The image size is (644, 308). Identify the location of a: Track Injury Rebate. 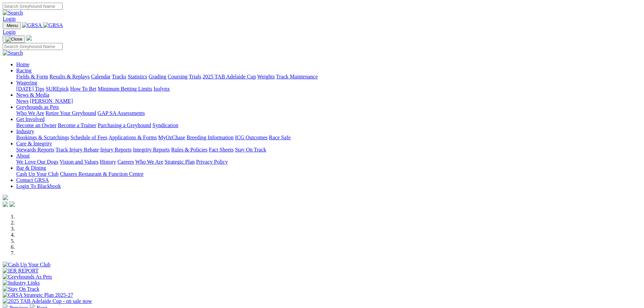
(77, 149).